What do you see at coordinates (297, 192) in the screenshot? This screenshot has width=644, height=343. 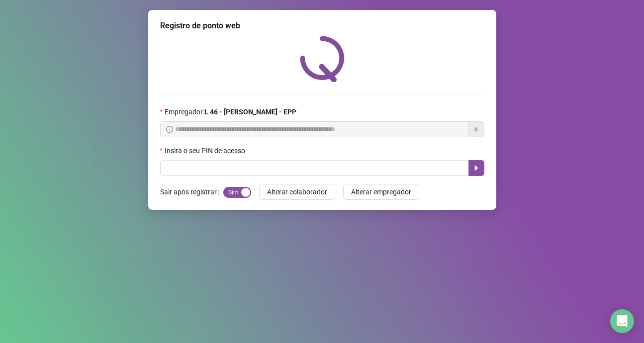 I see `button: Alterar colaborador` at bounding box center [297, 192].